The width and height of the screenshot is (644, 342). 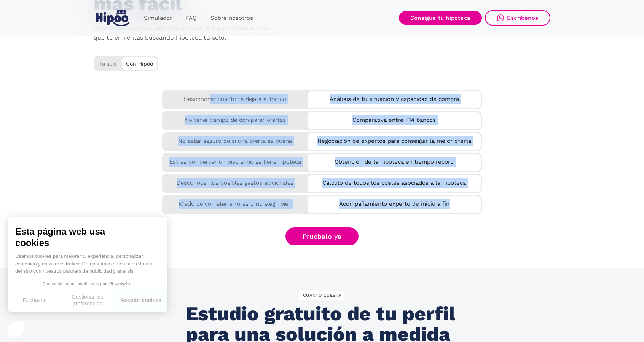 I want to click on div: Con Hipoo, so click(x=139, y=63).